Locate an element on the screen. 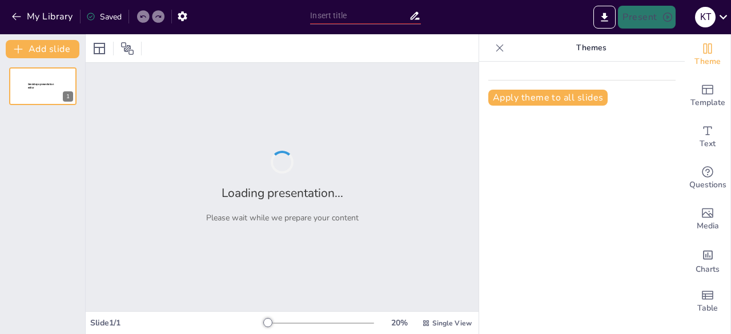 The height and width of the screenshot is (334, 731). div: K T is located at coordinates (705, 17).